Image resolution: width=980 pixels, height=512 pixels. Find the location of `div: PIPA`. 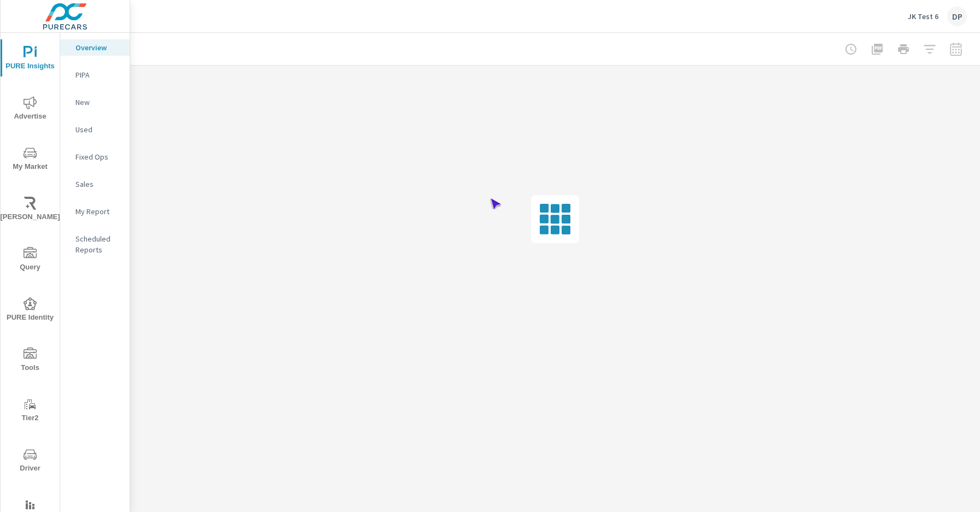

div: PIPA is located at coordinates (95, 75).